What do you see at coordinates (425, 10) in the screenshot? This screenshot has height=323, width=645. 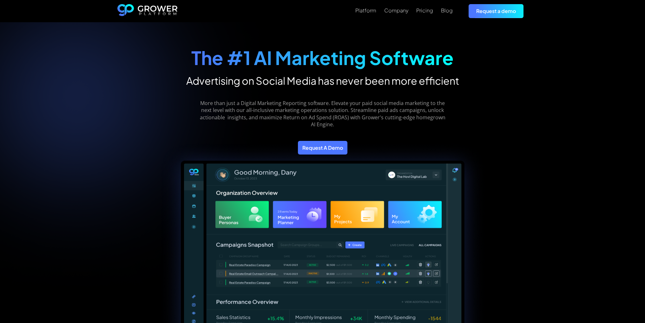 I see `a: Pricing` at bounding box center [425, 10].